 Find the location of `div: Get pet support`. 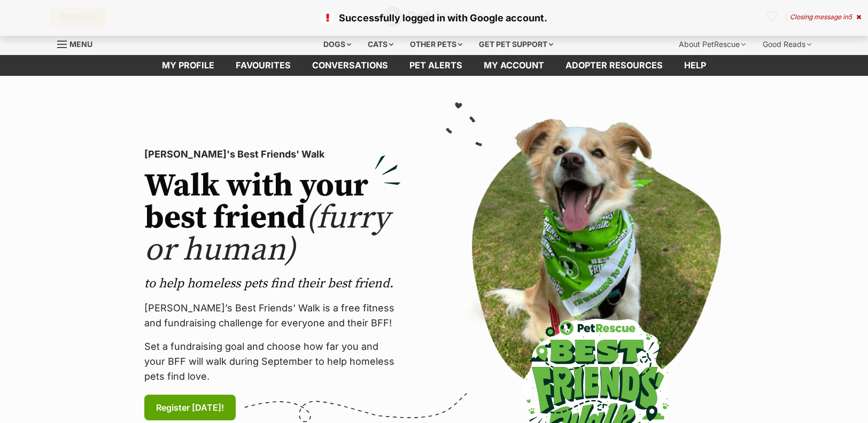

div: Get pet support is located at coordinates (516, 44).